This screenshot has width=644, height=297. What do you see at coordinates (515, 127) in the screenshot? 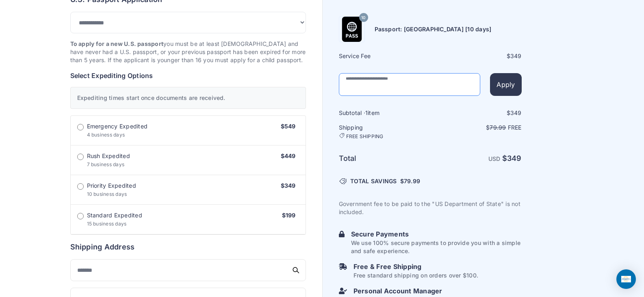
I see `span: Free` at bounding box center [515, 127].